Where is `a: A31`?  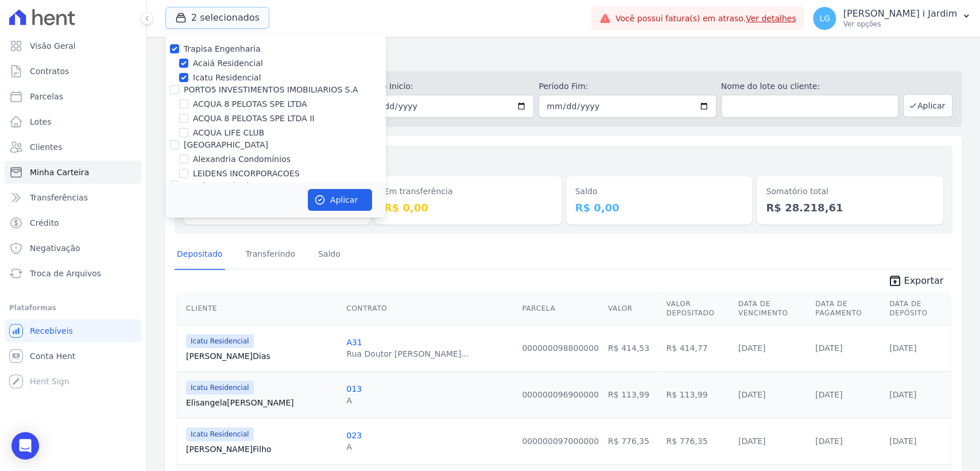
a: A31 is located at coordinates (354, 343).